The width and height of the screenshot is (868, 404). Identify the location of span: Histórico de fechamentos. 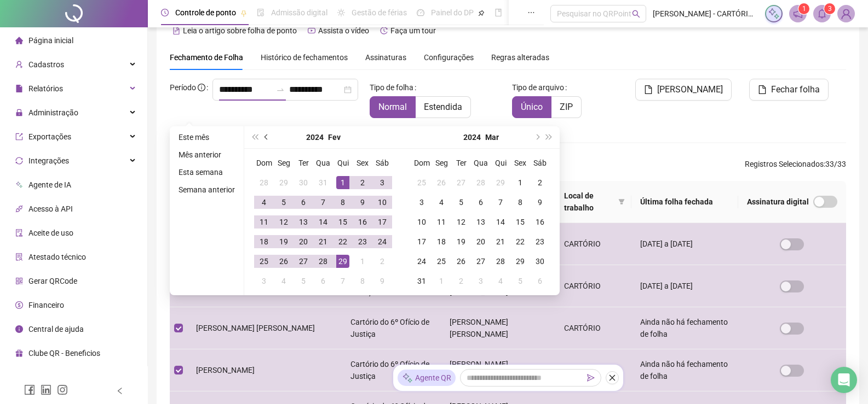
(304, 58).